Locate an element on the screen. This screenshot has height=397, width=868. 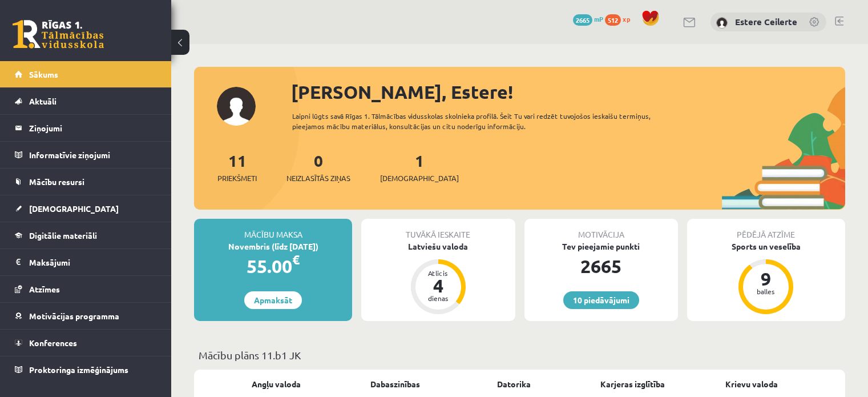
span: Mācību resursi is located at coordinates (56, 182).